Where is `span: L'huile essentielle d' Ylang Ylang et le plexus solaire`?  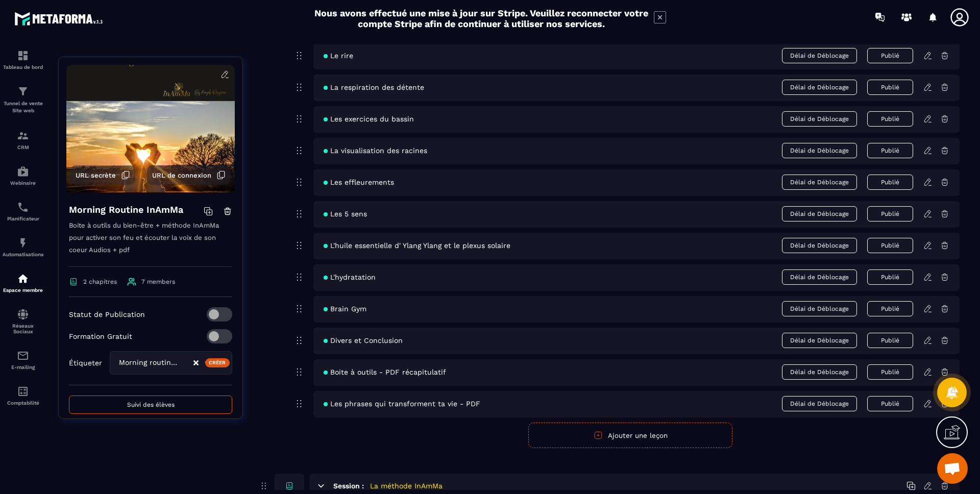 span: L'huile essentielle d' Ylang Ylang et le plexus solaire is located at coordinates (417, 245).